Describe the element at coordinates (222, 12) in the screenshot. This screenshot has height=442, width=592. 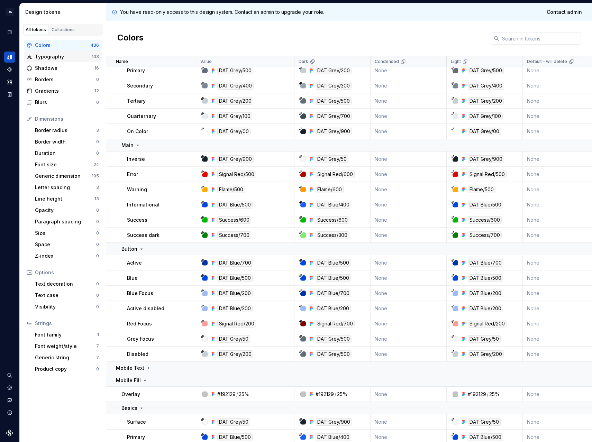
I see `p: You have read-only access to this design system. Contact an admin to upgrade your role.` at that location.